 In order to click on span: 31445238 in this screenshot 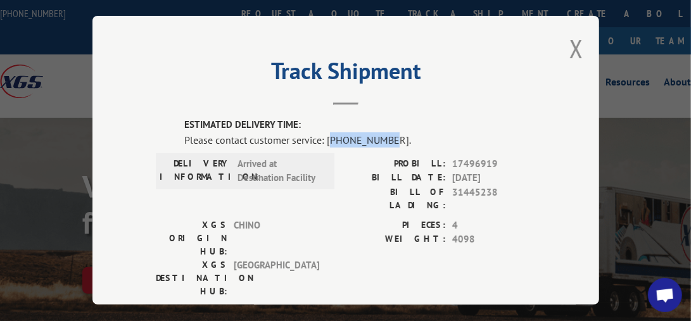, I will do `click(494, 199)`.